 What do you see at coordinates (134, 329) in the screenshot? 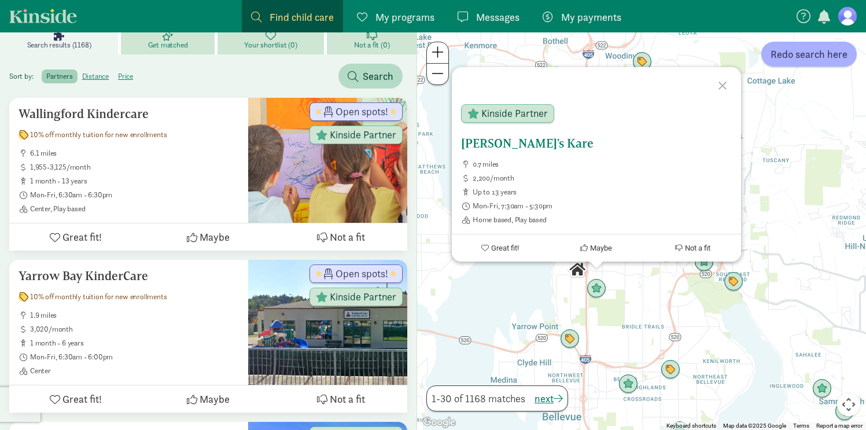
I see `span: 3,020/month` at bounding box center [134, 329].